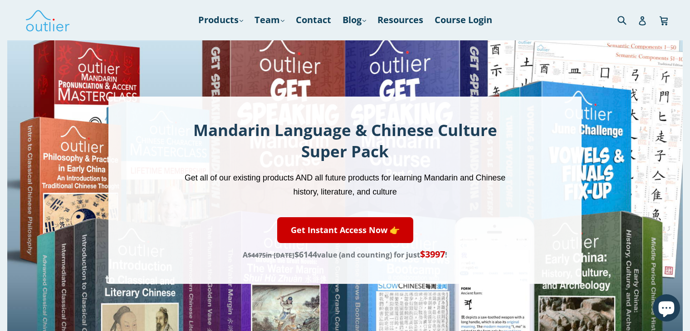 The width and height of the screenshot is (690, 331). I want to click on a: Blog, so click(354, 20).